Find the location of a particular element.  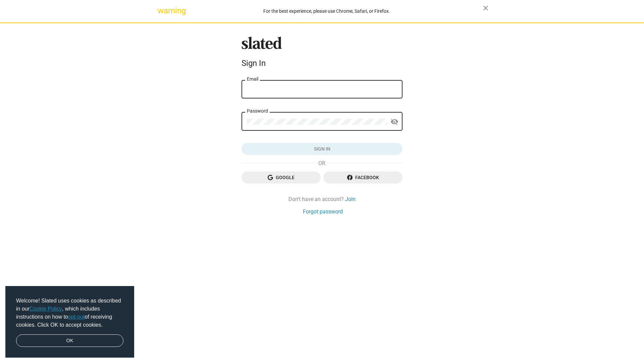

a: opt-out is located at coordinates (77, 316).